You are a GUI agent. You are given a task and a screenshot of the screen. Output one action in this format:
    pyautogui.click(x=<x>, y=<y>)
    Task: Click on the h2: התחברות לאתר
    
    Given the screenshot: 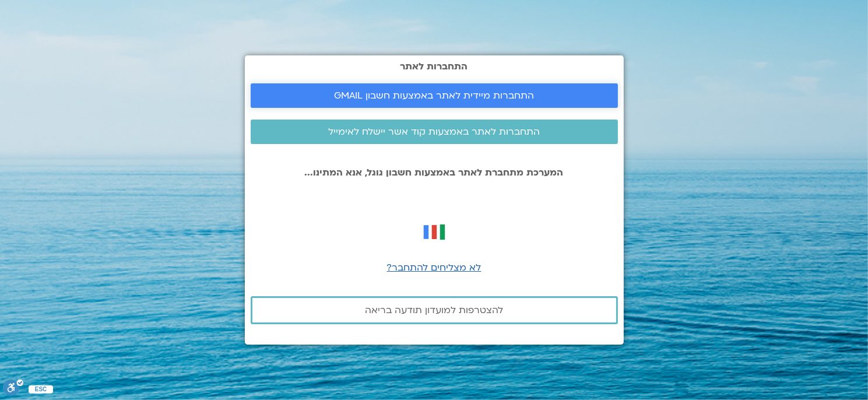 What is the action you would take?
    pyautogui.click(x=434, y=66)
    